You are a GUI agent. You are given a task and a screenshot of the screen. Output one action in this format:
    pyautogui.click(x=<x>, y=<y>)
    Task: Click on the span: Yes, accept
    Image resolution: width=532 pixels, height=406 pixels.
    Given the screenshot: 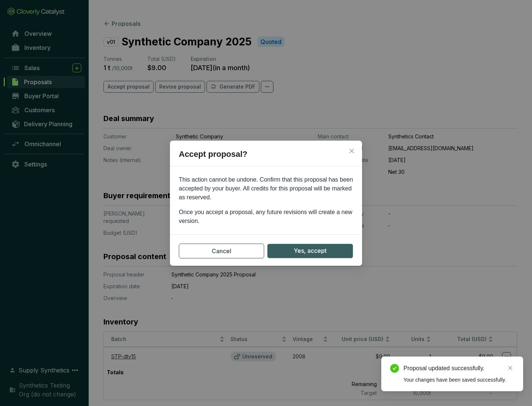 What is the action you would take?
    pyautogui.click(x=310, y=251)
    